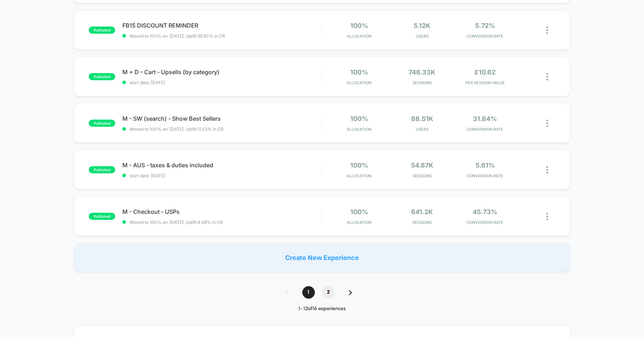 The width and height of the screenshot is (644, 337). I want to click on span: 5.61%, so click(485, 165).